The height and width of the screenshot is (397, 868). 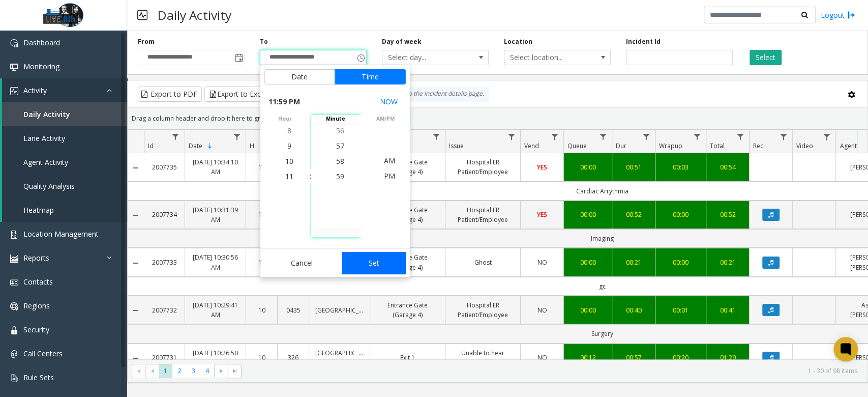 I want to click on span: Rule Sets, so click(x=39, y=377).